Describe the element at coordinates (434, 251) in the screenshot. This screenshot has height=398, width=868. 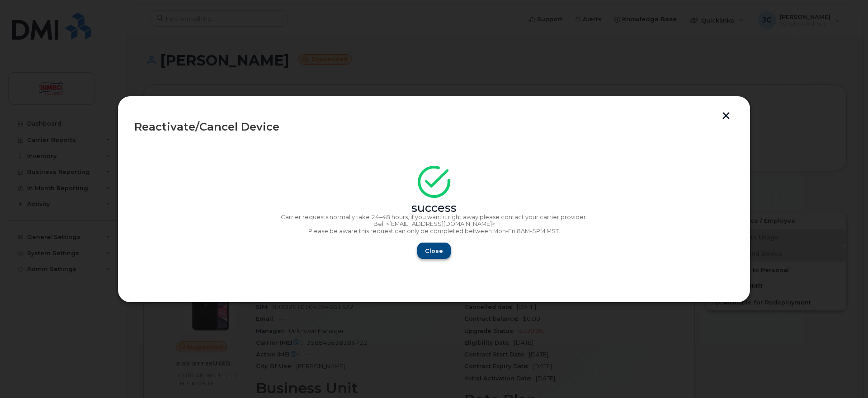
I see `button: Close` at that location.